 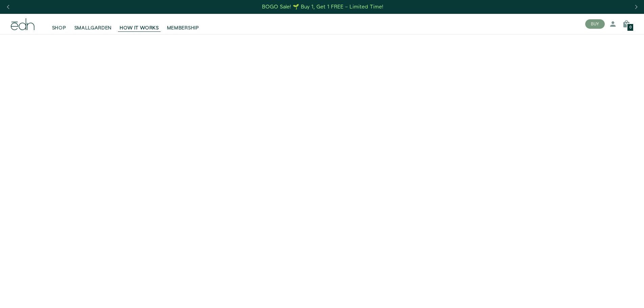 I want to click on a: MEMBERSHIP, so click(x=183, y=24).